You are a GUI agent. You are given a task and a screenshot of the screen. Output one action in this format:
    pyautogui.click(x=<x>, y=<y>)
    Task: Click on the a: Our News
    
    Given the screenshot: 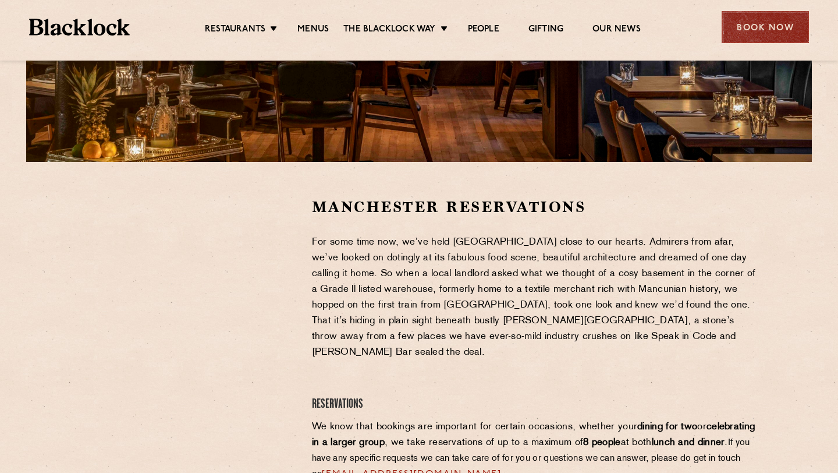 What is the action you would take?
    pyautogui.click(x=616, y=30)
    